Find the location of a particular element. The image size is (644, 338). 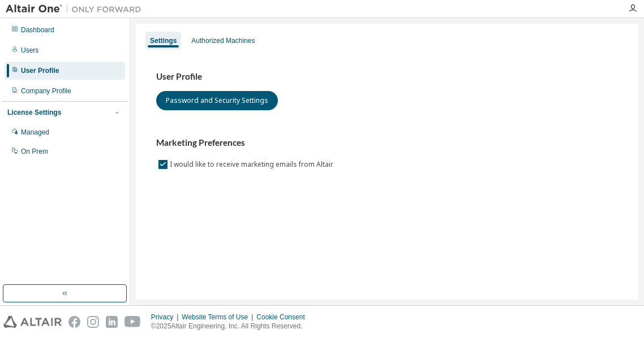

div: Settings is located at coordinates (163, 41).